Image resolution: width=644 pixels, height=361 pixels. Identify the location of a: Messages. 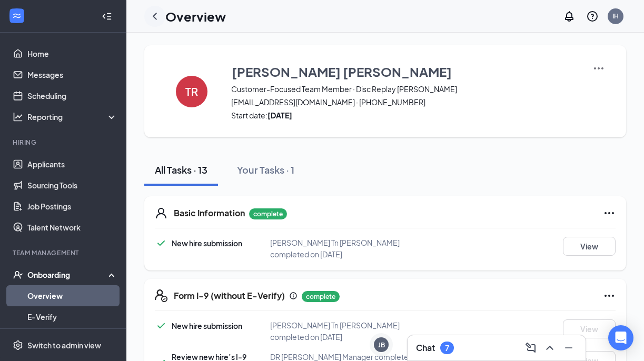
(72, 75).